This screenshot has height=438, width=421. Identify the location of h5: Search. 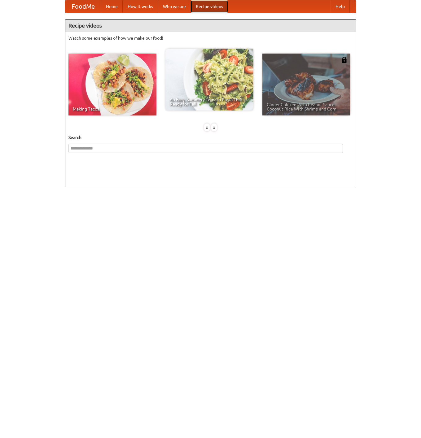
(211, 138).